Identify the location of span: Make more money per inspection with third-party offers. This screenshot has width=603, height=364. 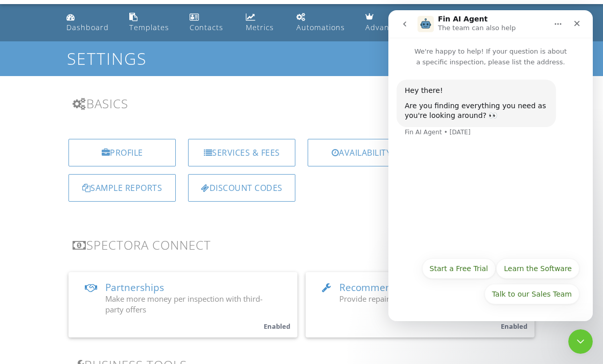
(184, 304).